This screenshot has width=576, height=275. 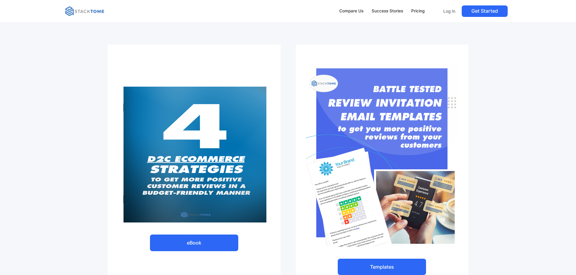 What do you see at coordinates (387, 11) in the screenshot?
I see `div: Success Stories` at bounding box center [387, 11].